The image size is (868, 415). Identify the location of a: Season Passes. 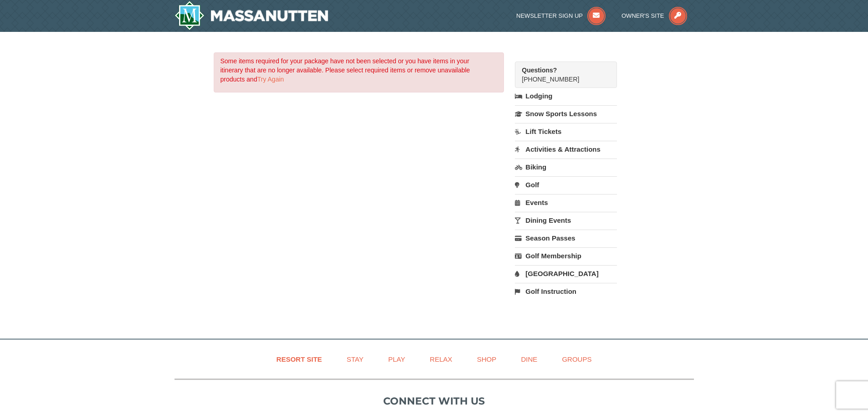
(566, 238).